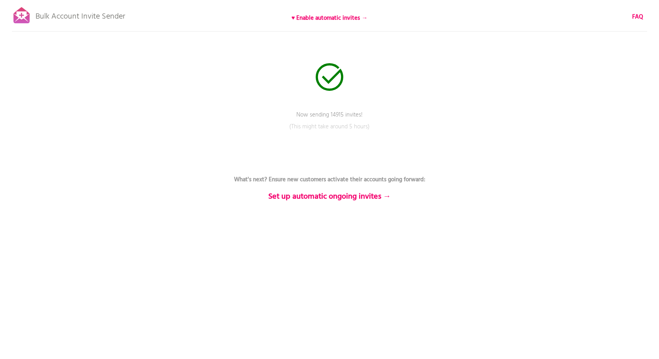  What do you see at coordinates (329, 196) in the screenshot?
I see `b: Set up automatic ongoing invites →` at bounding box center [329, 196].